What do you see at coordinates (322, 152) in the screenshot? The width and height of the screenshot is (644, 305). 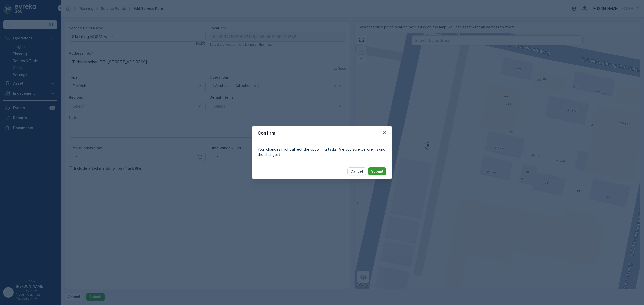 I see `p: Your changes might affect the upcoming tasks. Are you sure before making the changes?` at bounding box center [322, 152].